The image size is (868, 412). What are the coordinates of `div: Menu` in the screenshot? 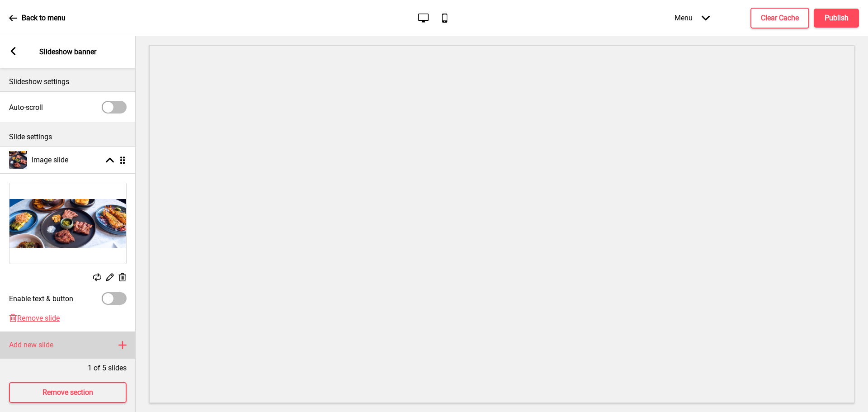 It's located at (692, 18).